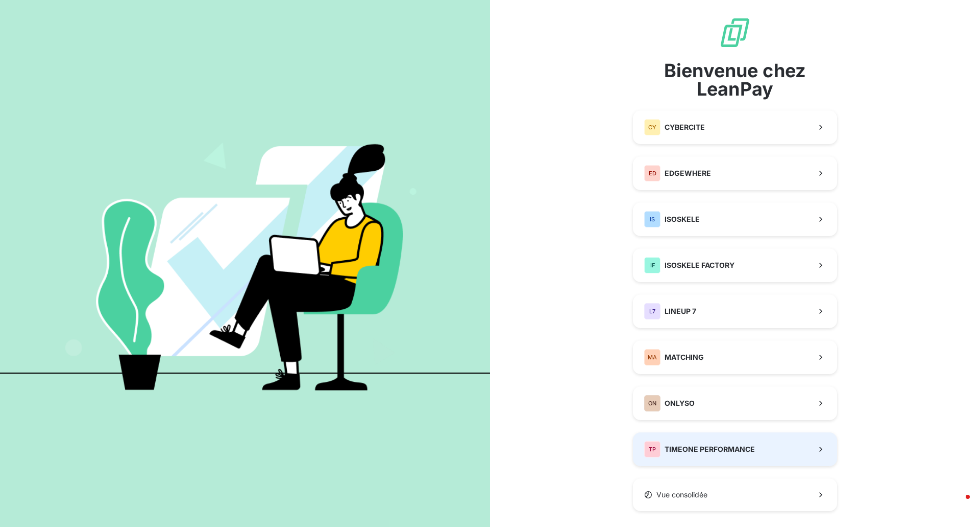  I want to click on button: L7LINEUP 7, so click(735, 311).